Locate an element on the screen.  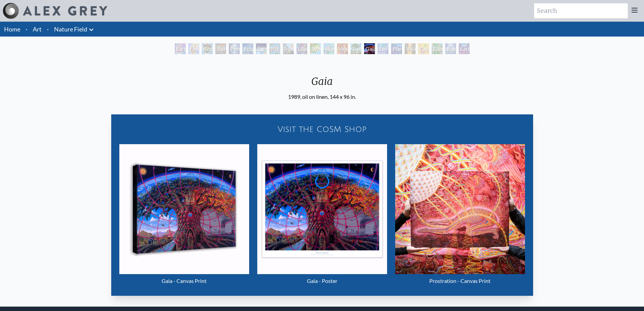
div: Planetary Prayers is located at coordinates (396, 49).